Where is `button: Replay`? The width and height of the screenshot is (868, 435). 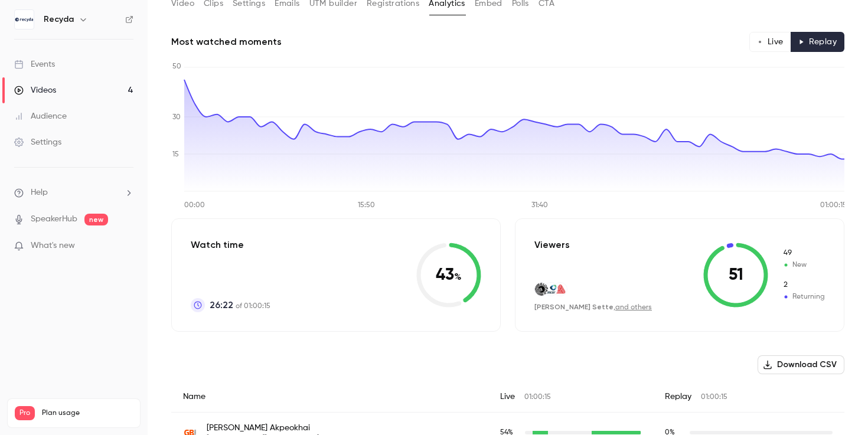
button: Replay is located at coordinates (817, 42).